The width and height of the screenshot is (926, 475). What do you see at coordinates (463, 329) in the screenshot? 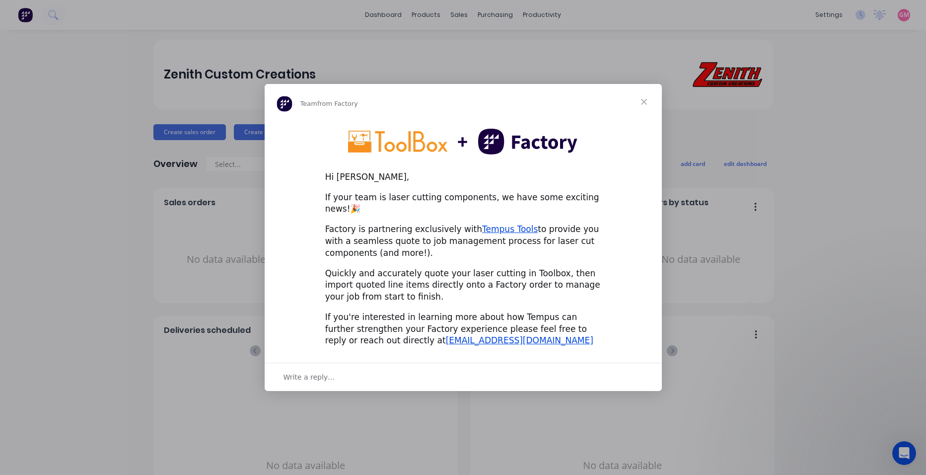
I see `div: If you're interested in learning more about how Tempus can further strengthen your Factory experi...` at bounding box center [463, 329].